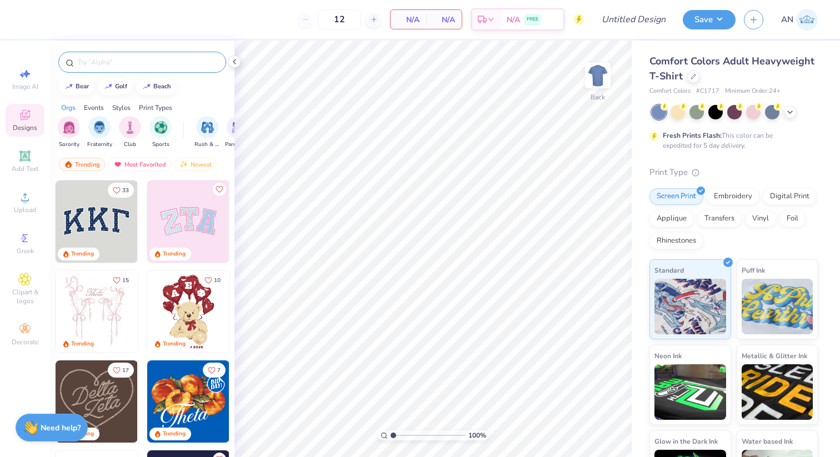 This screenshot has height=457, width=840. I want to click on span: Minimum Order: 24 +, so click(753, 91).